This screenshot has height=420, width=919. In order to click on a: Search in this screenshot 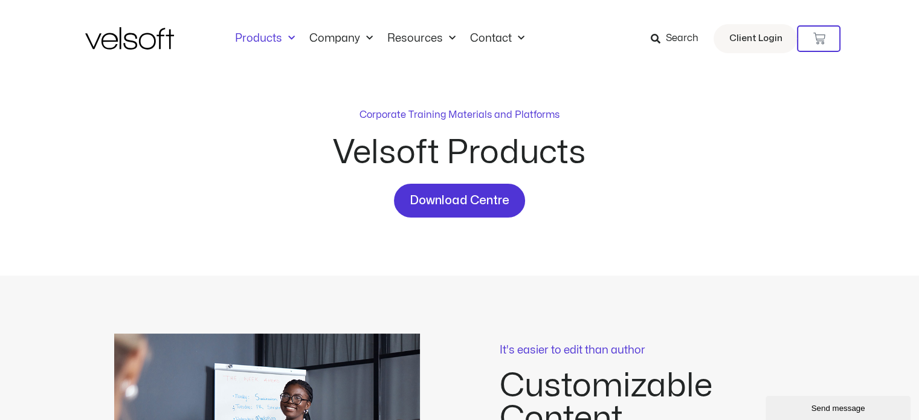, I will do `click(678, 39)`.